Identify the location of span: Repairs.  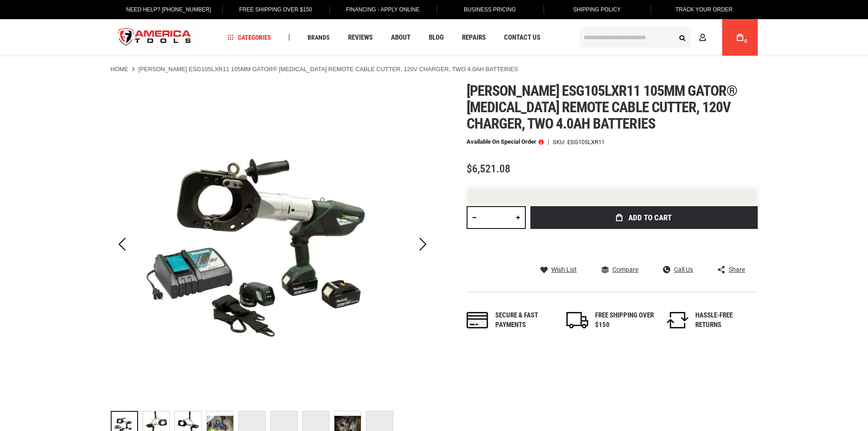
(474, 37).